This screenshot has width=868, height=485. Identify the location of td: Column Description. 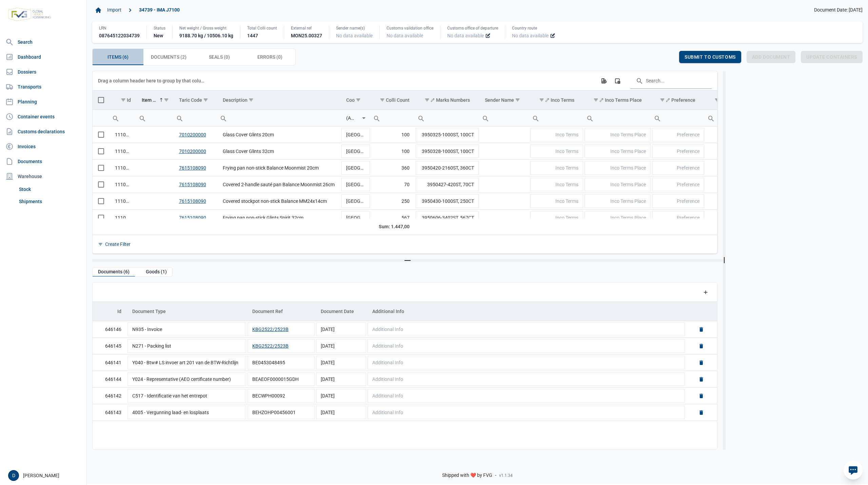
(279, 100).